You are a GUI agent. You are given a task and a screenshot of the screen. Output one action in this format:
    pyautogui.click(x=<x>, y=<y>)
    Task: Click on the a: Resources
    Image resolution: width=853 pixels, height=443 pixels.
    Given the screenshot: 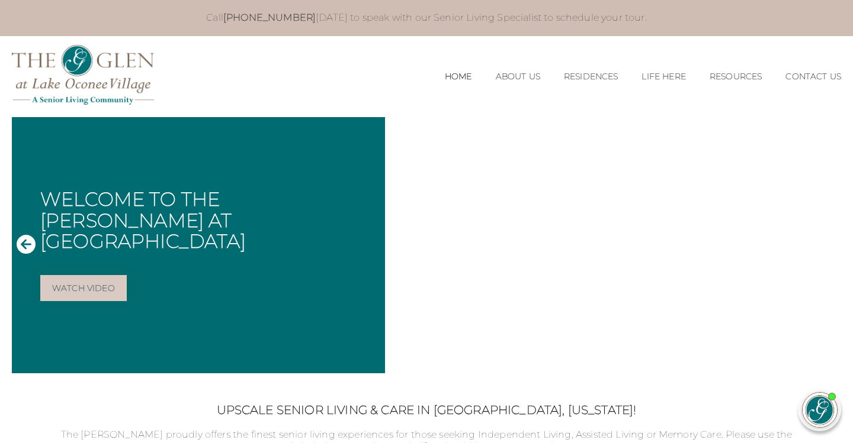 What is the action you would take?
    pyautogui.click(x=735, y=76)
    